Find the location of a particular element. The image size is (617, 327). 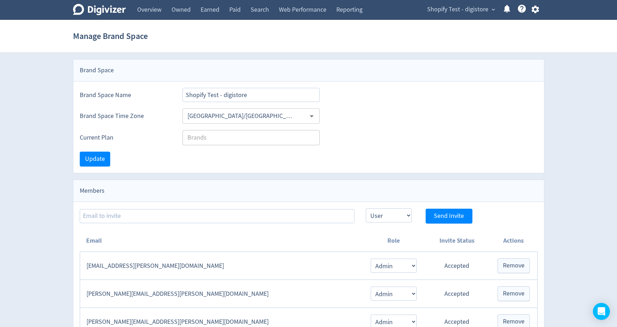

th: Actions is located at coordinates (513, 241).